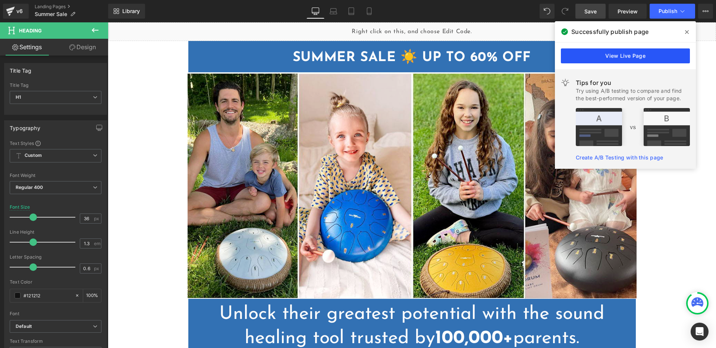 This screenshot has height=348, width=716. What do you see at coordinates (706, 11) in the screenshot?
I see `button: More` at bounding box center [706, 11].